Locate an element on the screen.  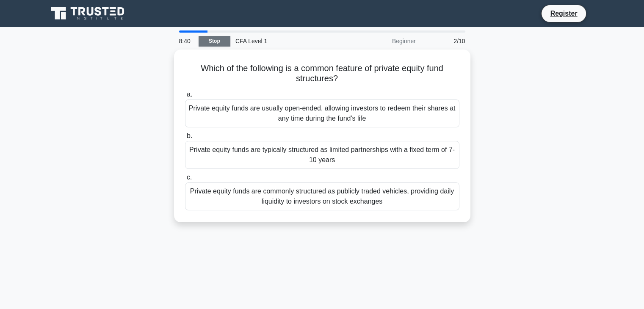
div: Private equity funds are usually open-ended, allowing investors to redeem their shares at any tim... is located at coordinates (322, 113).